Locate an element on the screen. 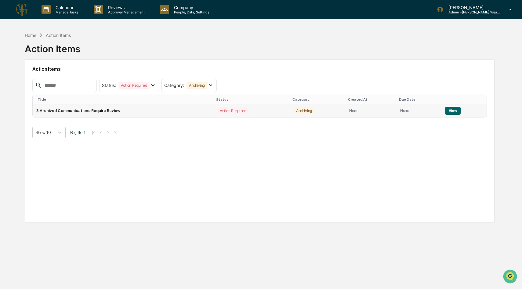 The image size is (522, 289). p: How can we help? is located at coordinates (59, 18).